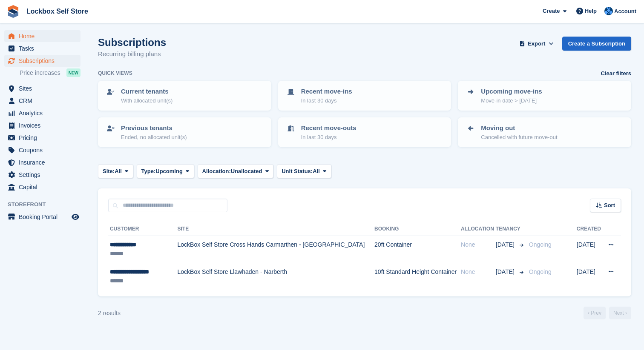  Describe the element at coordinates (589, 229) in the screenshot. I see `th: Created` at that location.